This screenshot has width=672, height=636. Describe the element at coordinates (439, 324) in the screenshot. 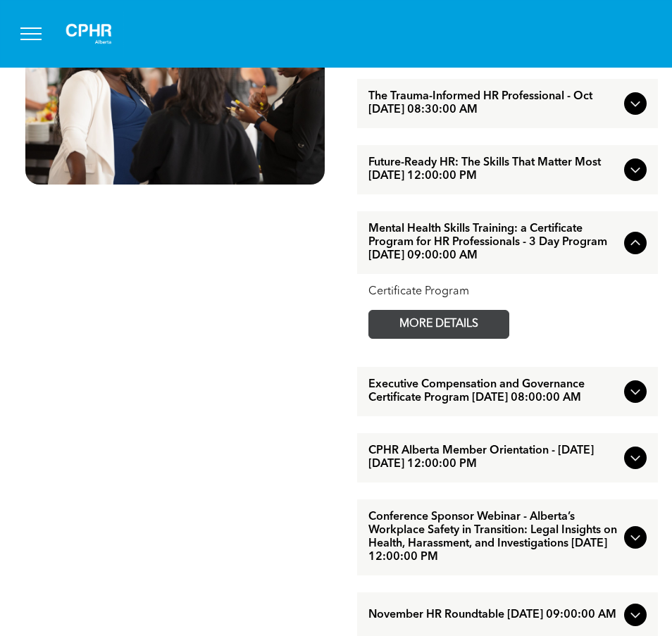

I see `span: MORE DETAILS` at that location.